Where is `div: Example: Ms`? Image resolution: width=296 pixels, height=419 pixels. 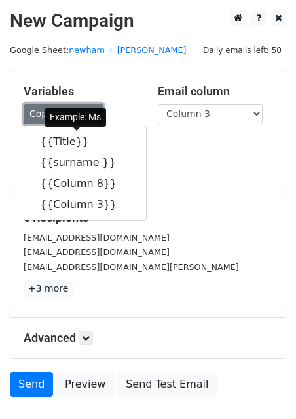
div: Example: Ms is located at coordinates (75, 117).